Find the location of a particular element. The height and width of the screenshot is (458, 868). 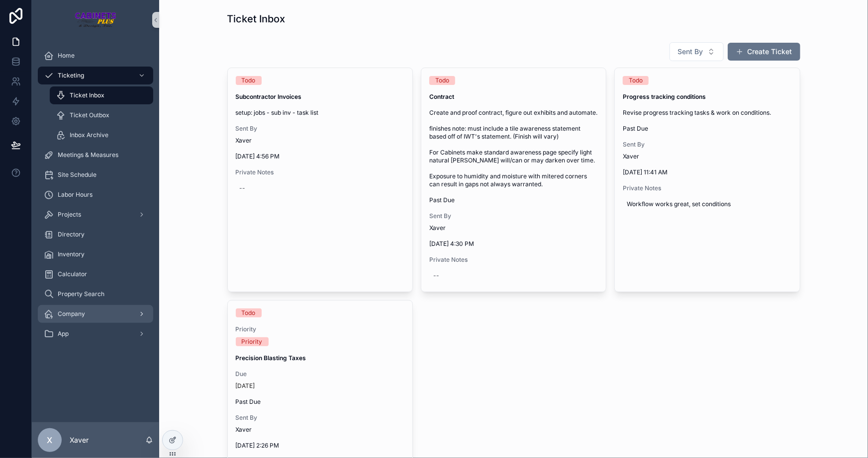

a: Calculator is located at coordinates (96, 274).